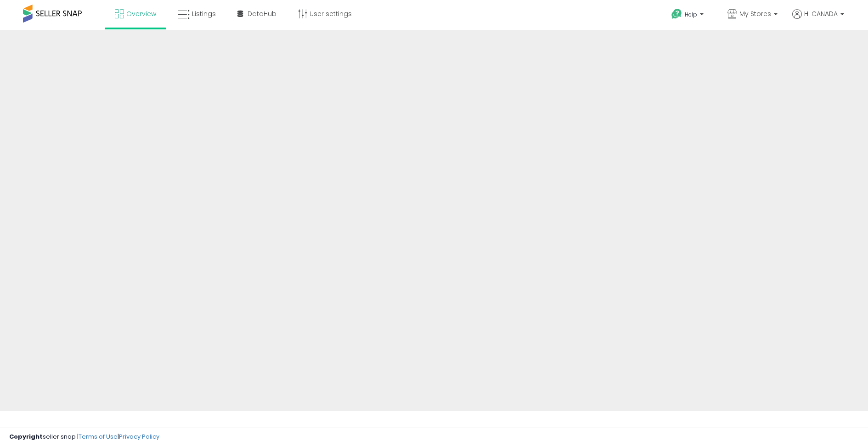  Describe the element at coordinates (819, 20) in the screenshot. I see `a: Hi CANADA` at that location.